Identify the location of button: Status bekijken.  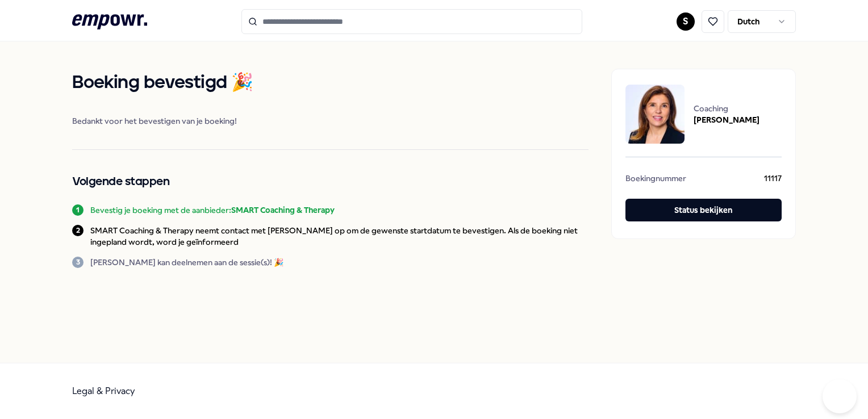
(702, 210).